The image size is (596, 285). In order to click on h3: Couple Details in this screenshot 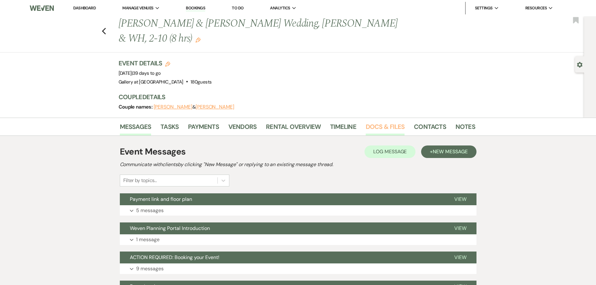, I will do `click(294, 97)`.